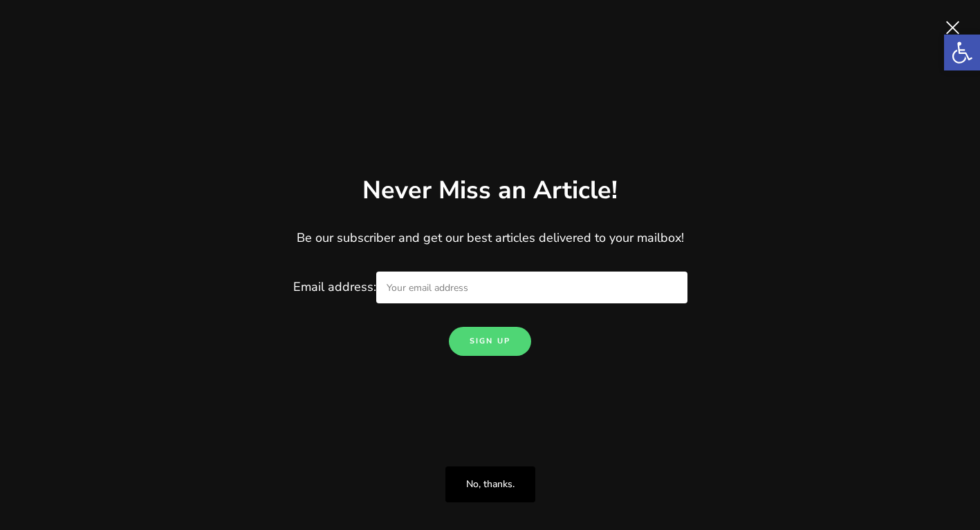 The width and height of the screenshot is (980, 530). Describe the element at coordinates (490, 237) in the screenshot. I see `p: Be our subscriber and get our best articles delivered to your mailbox!` at that location.